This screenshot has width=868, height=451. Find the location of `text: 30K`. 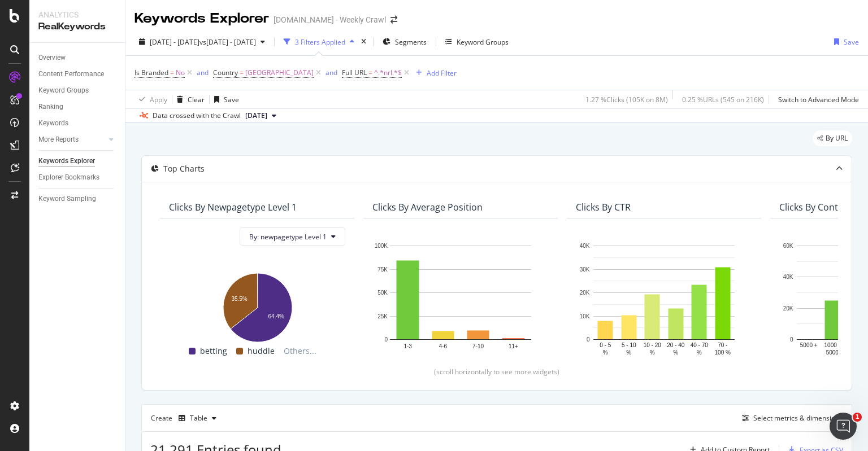

text: 30K is located at coordinates (584, 269).